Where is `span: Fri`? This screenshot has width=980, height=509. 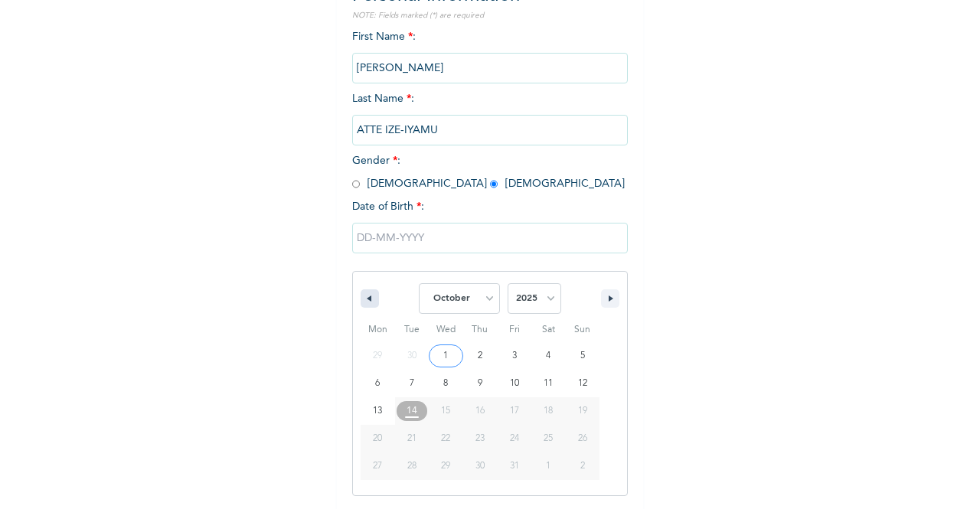 span: Fri is located at coordinates (513, 330).